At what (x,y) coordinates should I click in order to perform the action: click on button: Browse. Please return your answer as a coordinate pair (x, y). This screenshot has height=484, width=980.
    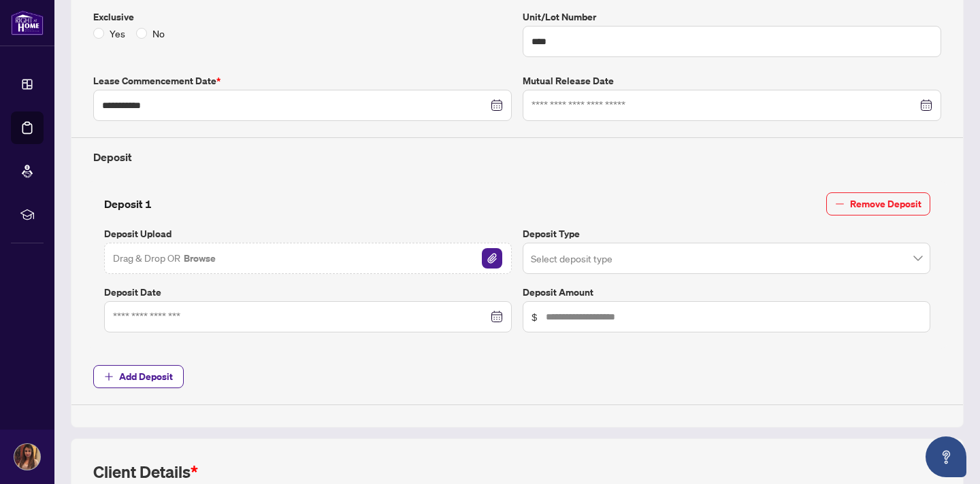
    Looking at the image, I should click on (199, 259).